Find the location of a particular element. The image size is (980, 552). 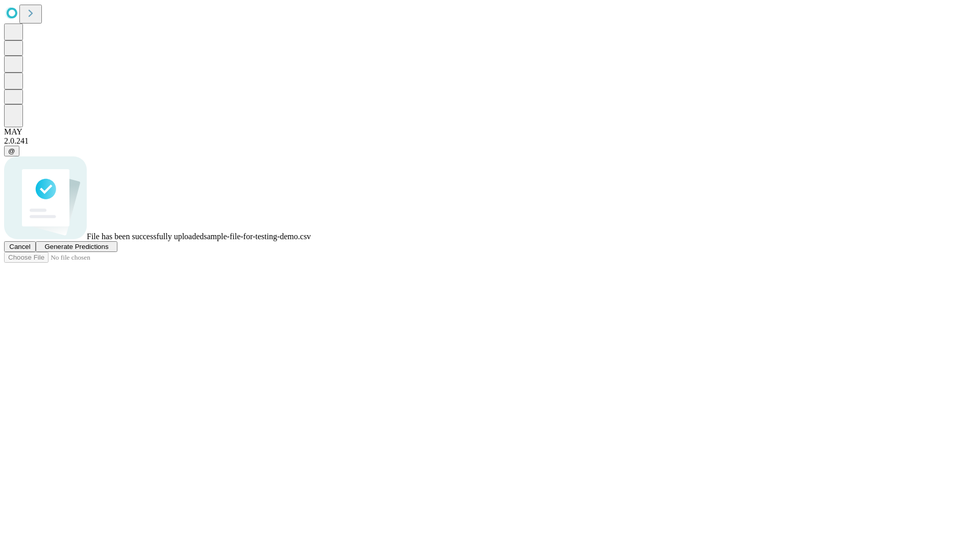

span: Generate Predictions is located at coordinates (76, 246).